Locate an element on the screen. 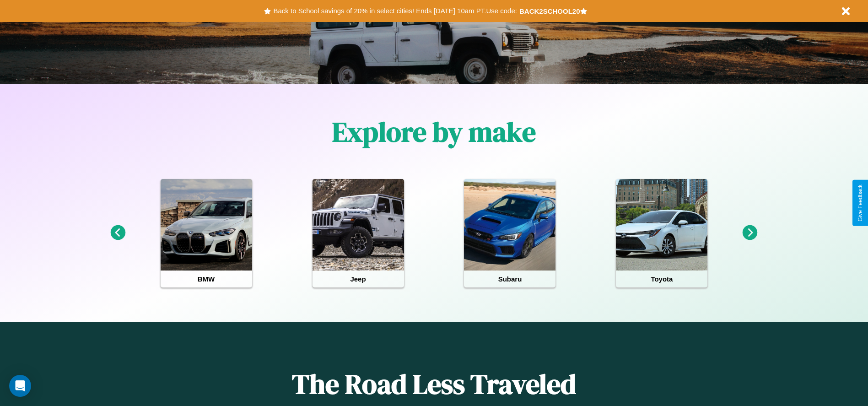 This screenshot has width=868, height=406. h4: Subaru is located at coordinates (510, 278).